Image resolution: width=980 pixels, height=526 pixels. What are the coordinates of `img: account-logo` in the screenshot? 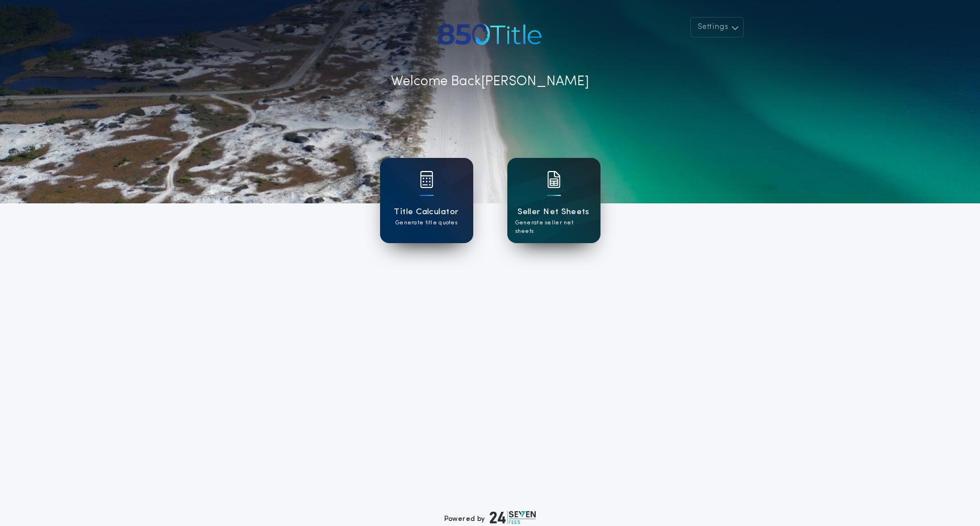 It's located at (490, 34).